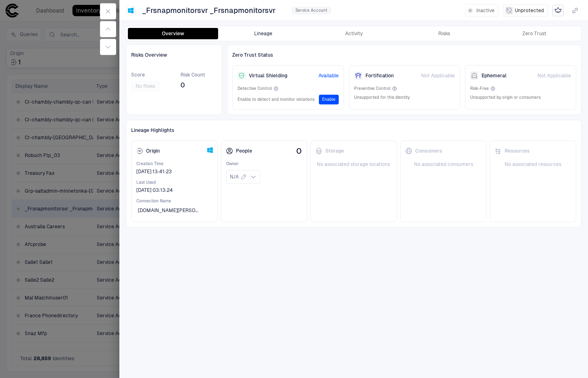 The width and height of the screenshot is (588, 378). What do you see at coordinates (148, 151) in the screenshot?
I see `div: Origin` at bounding box center [148, 151].